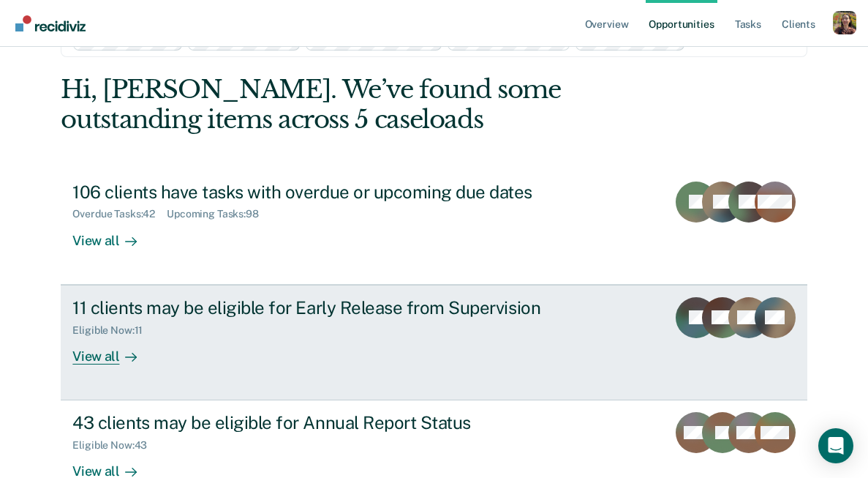 The height and width of the screenshot is (478, 868). What do you see at coordinates (329, 191) in the screenshot?
I see `div: 106 clients have tasks with overdue or upcoming due dates` at bounding box center [329, 191].